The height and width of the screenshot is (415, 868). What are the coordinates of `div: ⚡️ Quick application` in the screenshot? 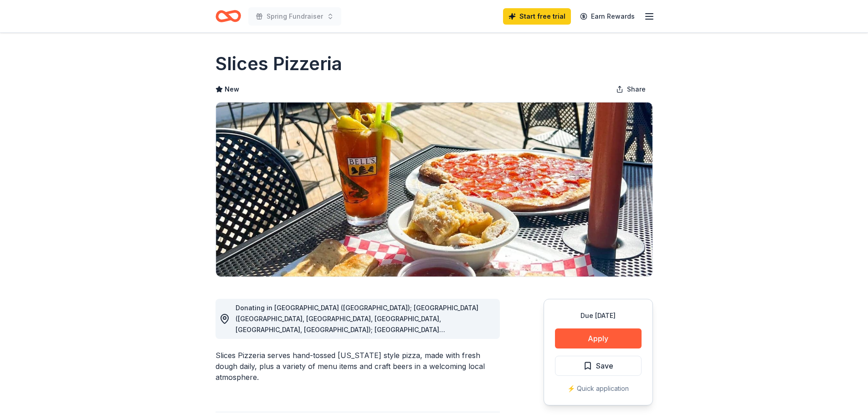 It's located at (598, 388).